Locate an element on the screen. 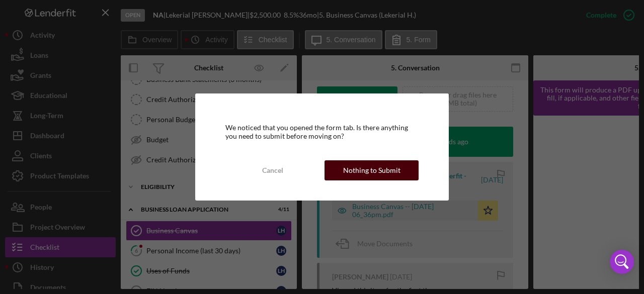 This screenshot has height=294, width=644. div: Cancel is located at coordinates (273, 171).